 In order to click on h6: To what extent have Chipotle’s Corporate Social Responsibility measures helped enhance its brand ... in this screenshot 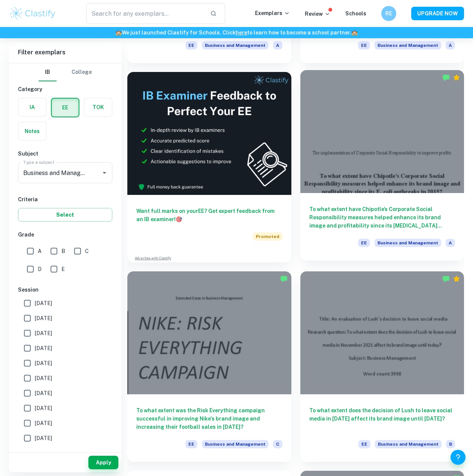, I will do `click(382, 217)`.